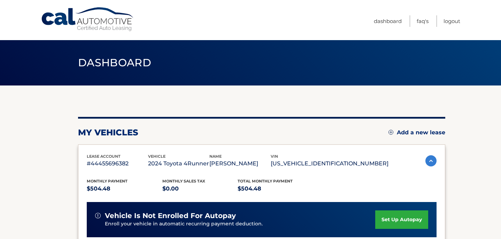 The image size is (501, 239). What do you see at coordinates (402, 219) in the screenshot?
I see `a: set up autopay` at bounding box center [402, 219].